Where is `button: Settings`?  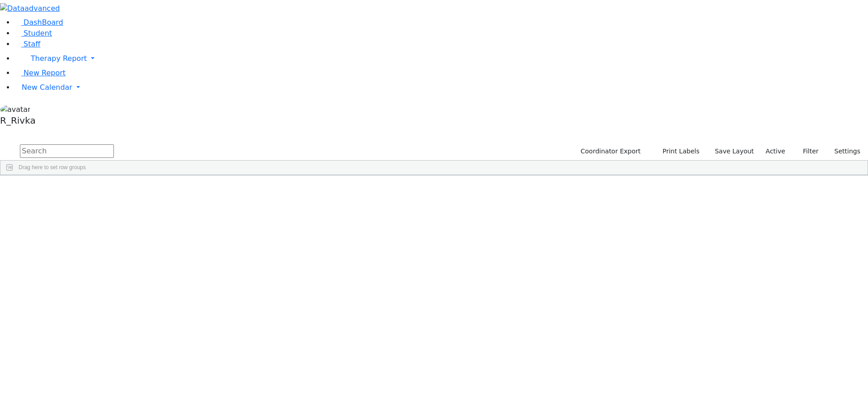 button: Settings is located at coordinates (844, 152).